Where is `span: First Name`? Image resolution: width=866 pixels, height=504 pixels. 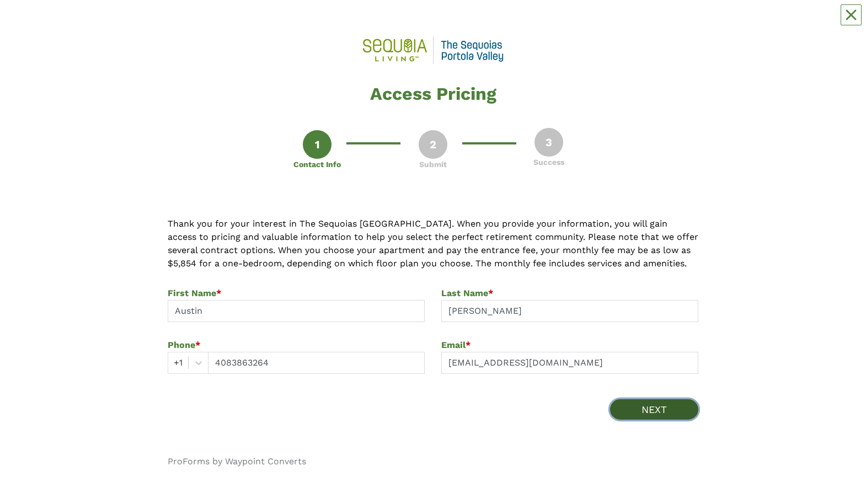
span: First Name is located at coordinates (192, 293).